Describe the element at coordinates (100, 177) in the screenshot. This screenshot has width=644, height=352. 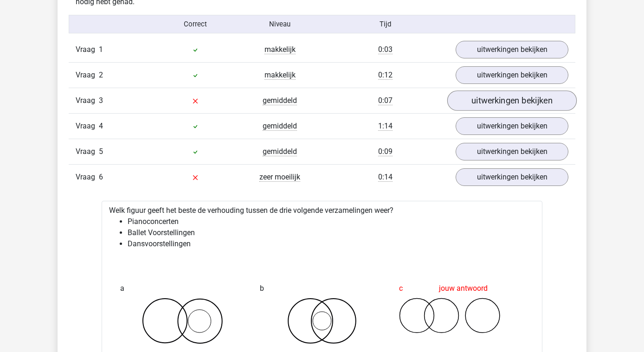
I see `span: 6` at that location.